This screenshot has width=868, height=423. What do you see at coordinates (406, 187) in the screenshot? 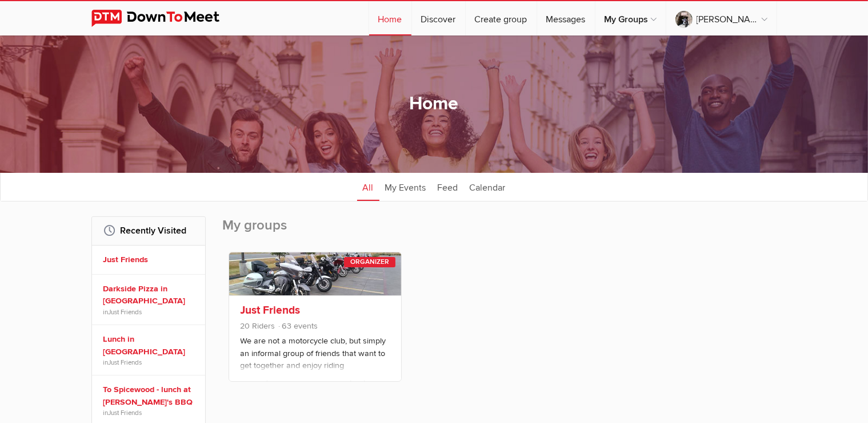
I see `a: My Events` at bounding box center [406, 187].